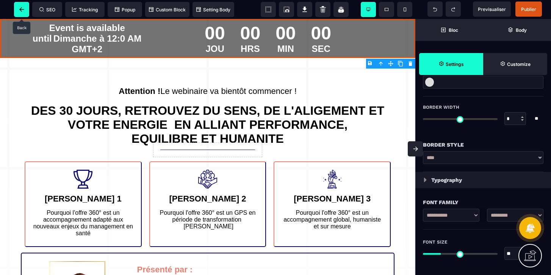 The height and width of the screenshot is (275, 551). I want to click on span: Previsualiser, so click(492, 9).